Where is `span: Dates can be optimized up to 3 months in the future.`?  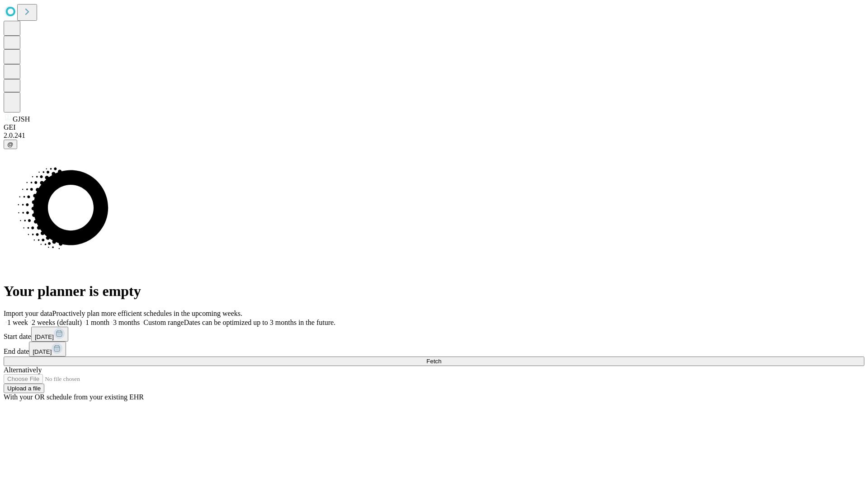
span: Dates can be optimized up to 3 months in the future. is located at coordinates (260, 322).